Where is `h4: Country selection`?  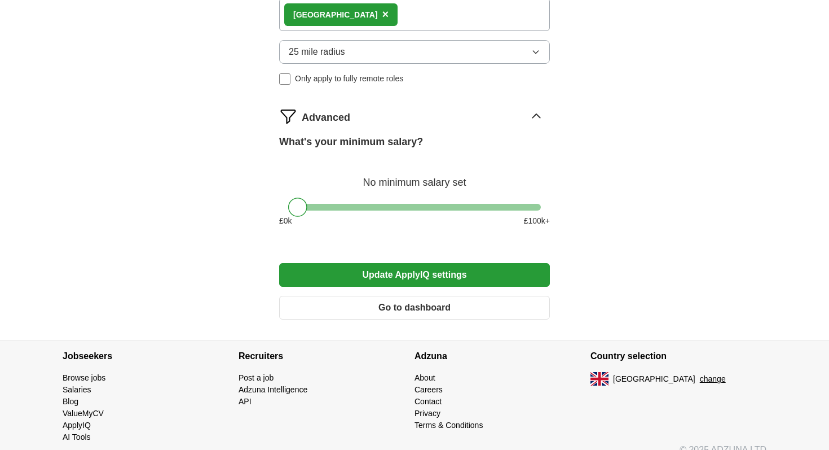 h4: Country selection is located at coordinates (679, 356).